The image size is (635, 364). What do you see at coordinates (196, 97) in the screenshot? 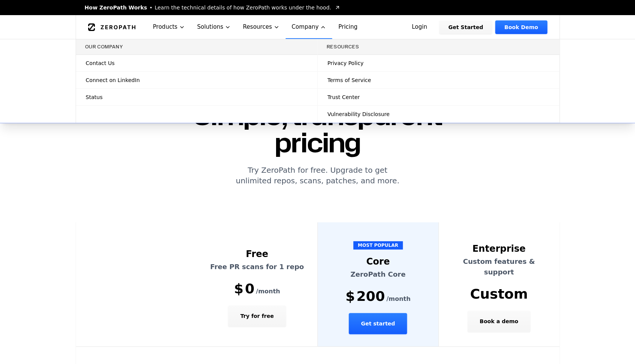
I see `a: Status` at bounding box center [196, 97].